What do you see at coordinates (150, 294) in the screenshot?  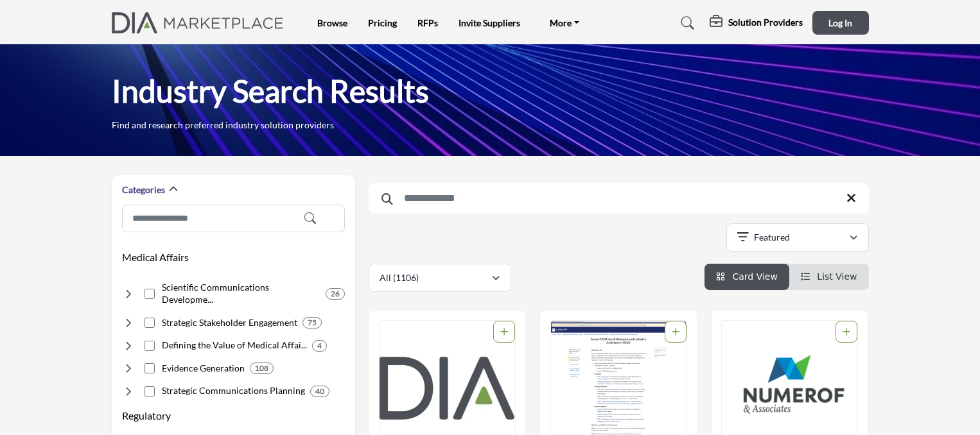 I see `input: Select Scientific Communications Development checkbox` at bounding box center [150, 294].